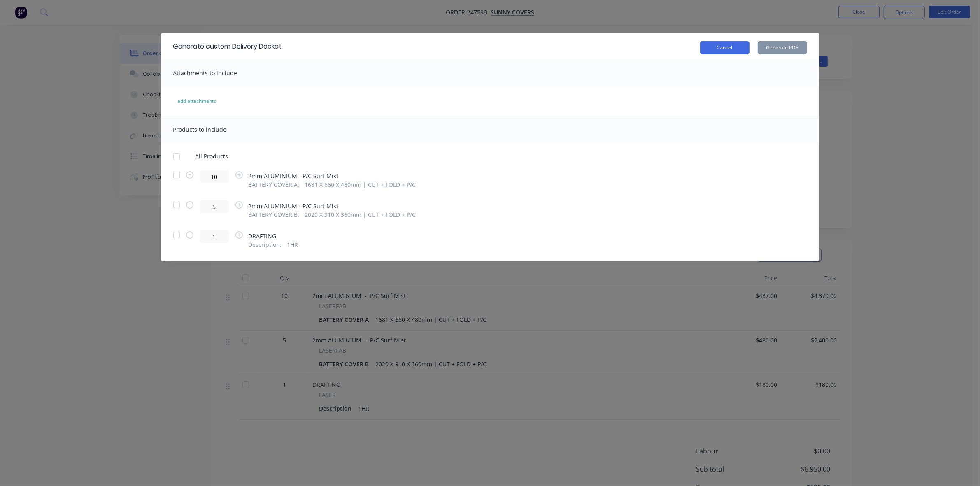  Describe the element at coordinates (200, 129) in the screenshot. I see `span: Products to include` at that location.